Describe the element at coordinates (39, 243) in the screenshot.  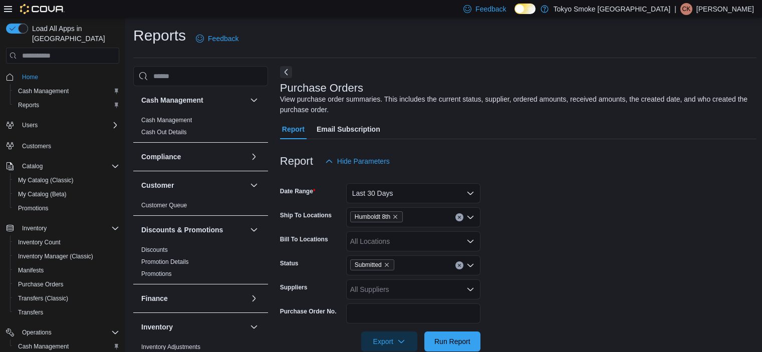
I see `a: Inventory Count` at that location.